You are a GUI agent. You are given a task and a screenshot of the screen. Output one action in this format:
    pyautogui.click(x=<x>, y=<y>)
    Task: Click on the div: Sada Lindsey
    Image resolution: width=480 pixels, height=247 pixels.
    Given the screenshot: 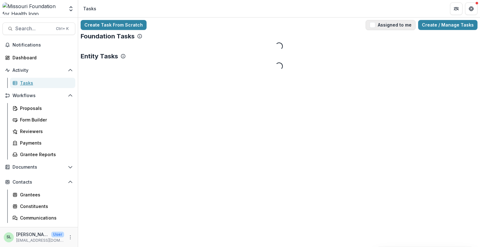 What is the action you would take?
    pyautogui.click(x=9, y=237)
    